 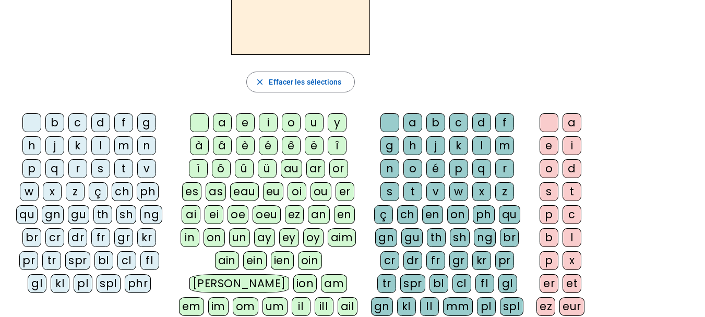 What do you see at coordinates (238, 214) in the screenshot?
I see `div: oe` at bounding box center [238, 214].